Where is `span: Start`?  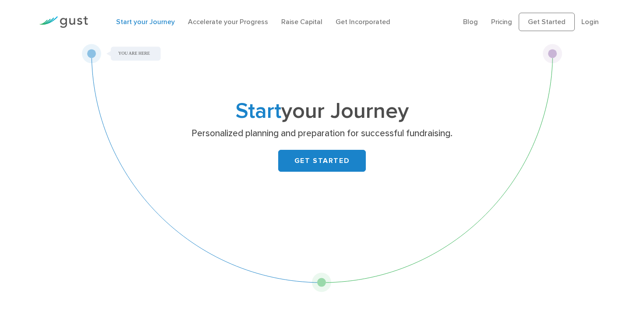
span: Start is located at coordinates (258, 111).